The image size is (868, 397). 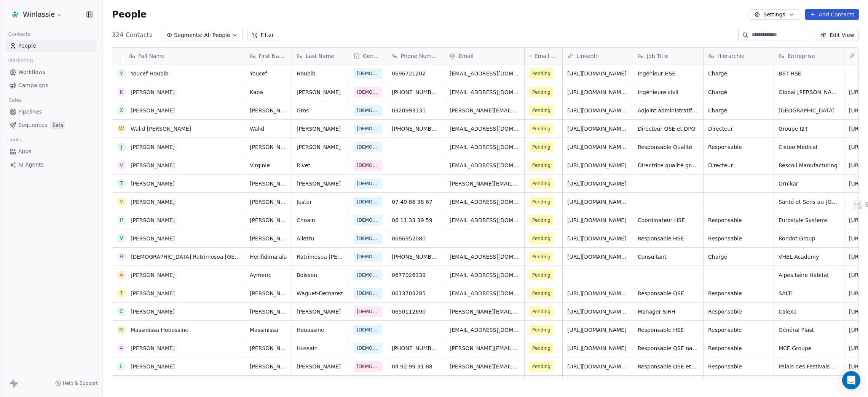 I want to click on span: Massinissa, so click(x=268, y=330).